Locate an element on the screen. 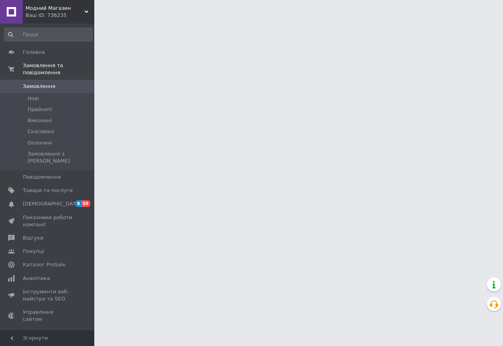 The width and height of the screenshot is (503, 346). span: Замовлення та повідомлення is located at coordinates (59, 69).